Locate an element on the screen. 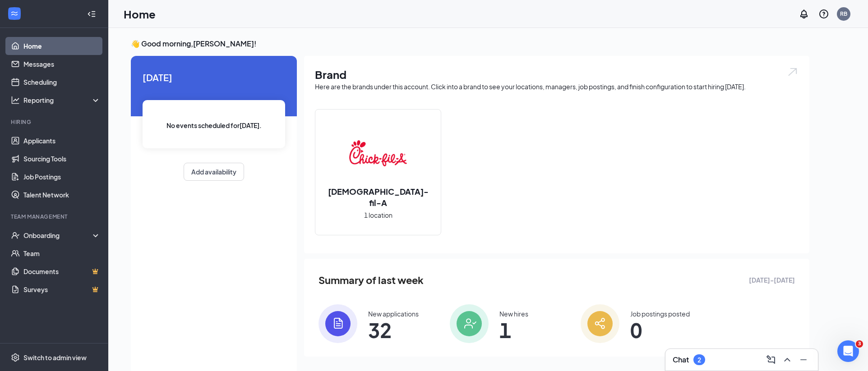 This screenshot has width=868, height=371. button: ChevronUp is located at coordinates (787, 360).